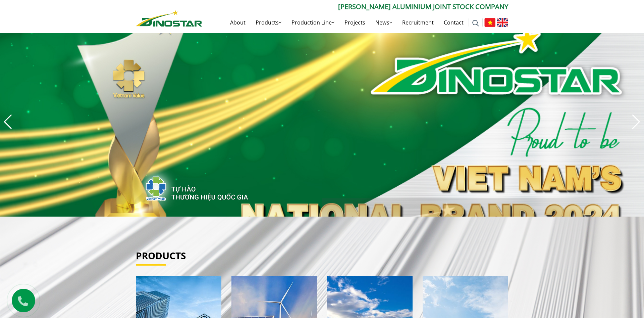  I want to click on a: Projects, so click(355, 23).